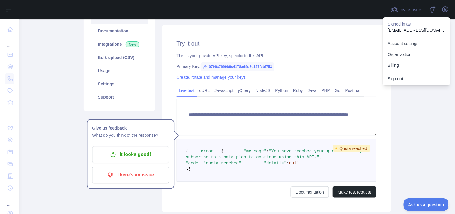  I want to click on span: Invite users, so click(411, 10).